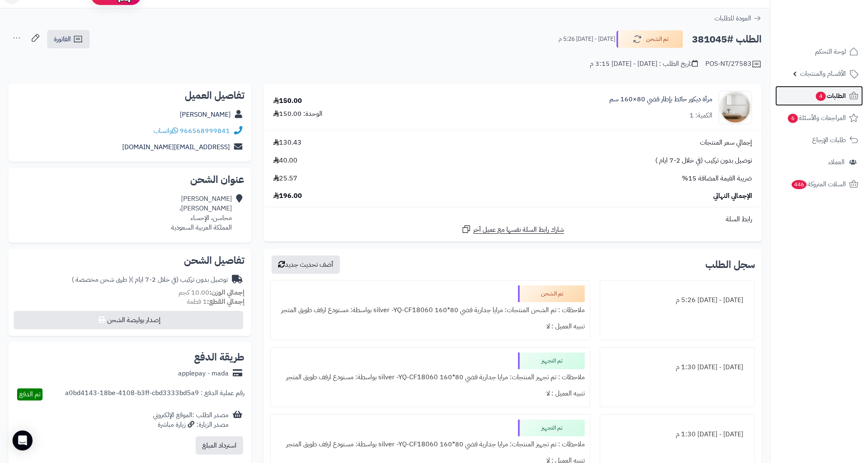  I want to click on span: الأقسام والمنتجات, so click(823, 74).